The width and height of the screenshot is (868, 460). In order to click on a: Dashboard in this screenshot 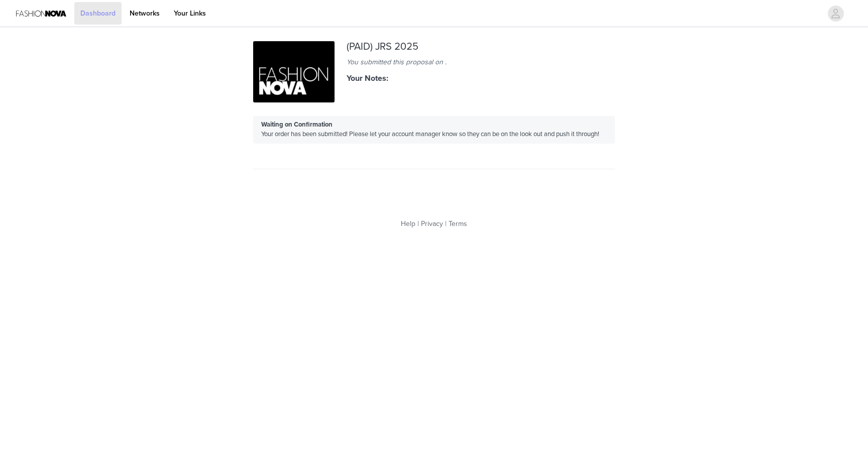, I will do `click(98, 13)`.